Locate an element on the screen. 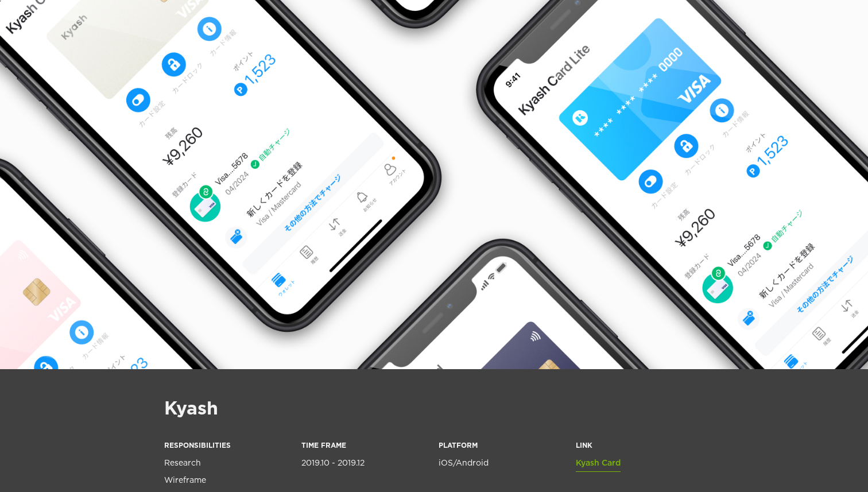  strong: Responsibilities is located at coordinates (197, 445).